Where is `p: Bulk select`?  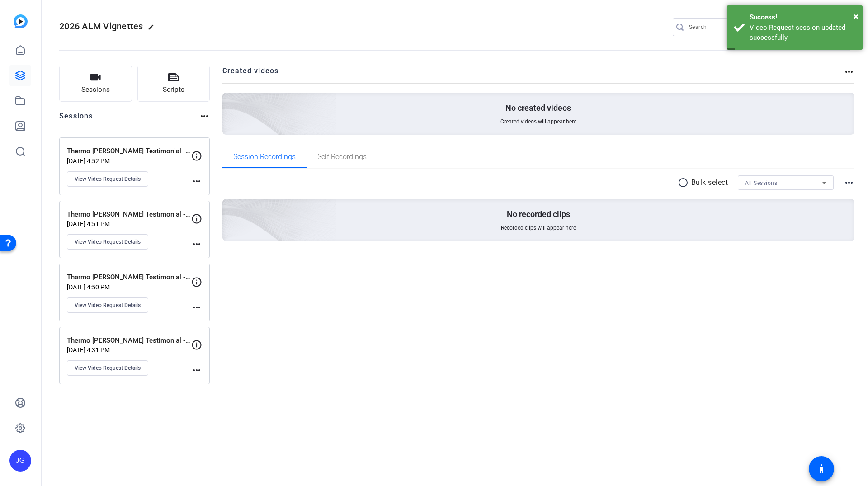 p: Bulk select is located at coordinates (710, 183).